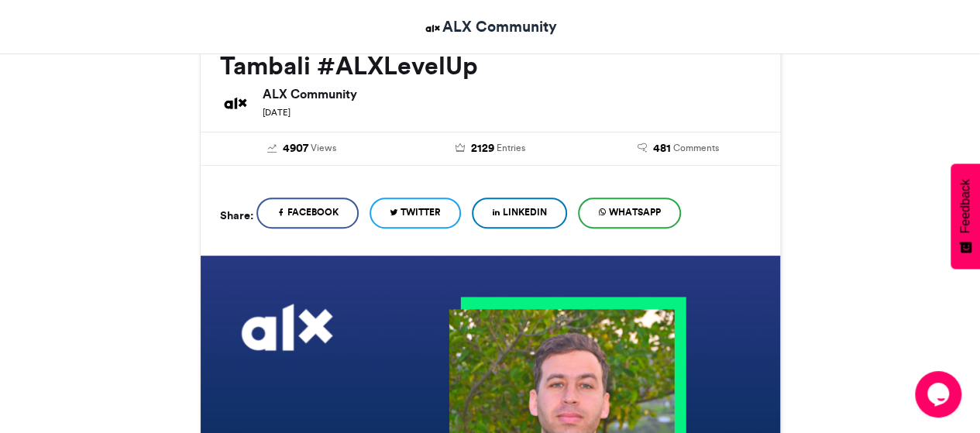 The image size is (980, 433). Describe the element at coordinates (678, 149) in the screenshot. I see `a: 481 Comments` at that location.